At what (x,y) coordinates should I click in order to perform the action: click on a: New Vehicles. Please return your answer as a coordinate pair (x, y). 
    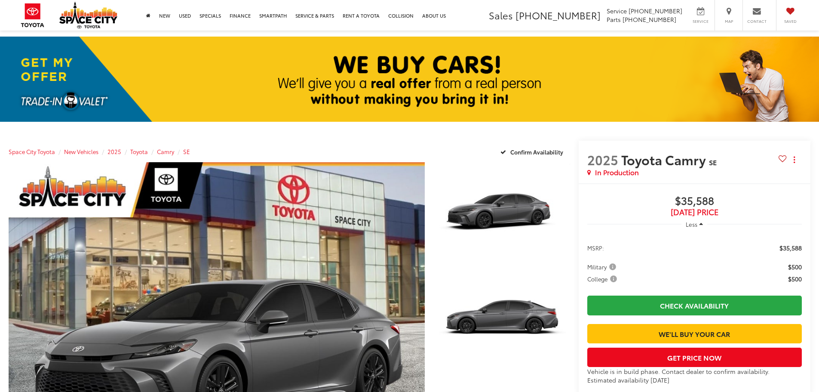
    Looking at the image, I should click on (81, 151).